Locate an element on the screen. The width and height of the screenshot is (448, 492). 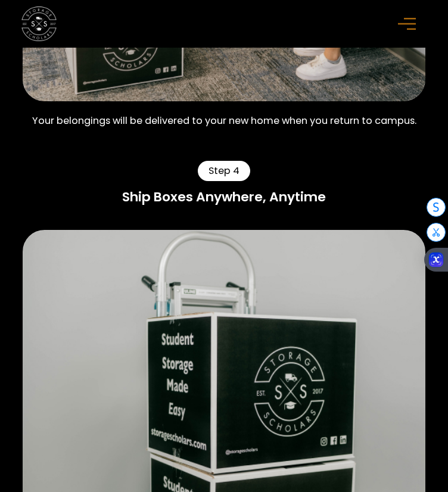
img: Storage Scholars main logo is located at coordinates (39, 24).